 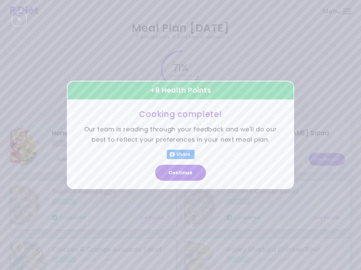 What do you see at coordinates (180, 135) in the screenshot?
I see `p: Our team is reading through your feedback and we'll do our best to reflect your preferences in yo...` at bounding box center [180, 135].